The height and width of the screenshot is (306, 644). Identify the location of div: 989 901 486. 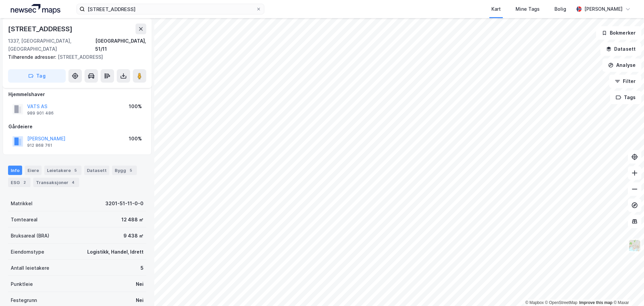
(40, 113).